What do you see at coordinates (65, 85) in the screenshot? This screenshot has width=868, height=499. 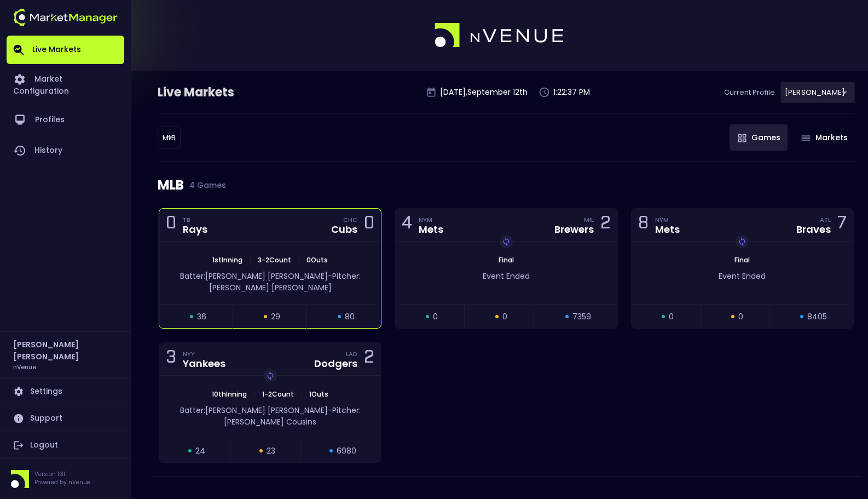 I see `a: Market Configuration` at bounding box center [65, 85].